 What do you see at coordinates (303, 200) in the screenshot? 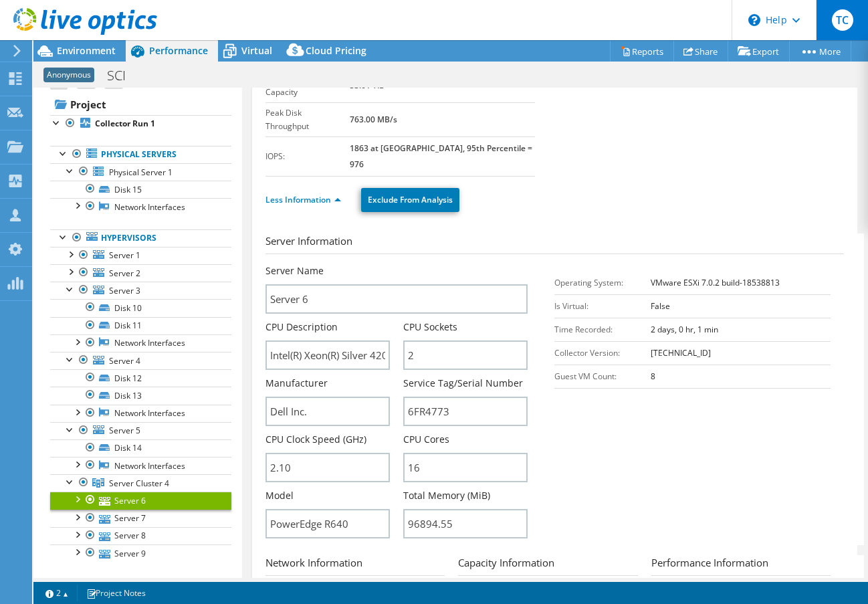
I see `a: Less Information` at bounding box center [303, 200].